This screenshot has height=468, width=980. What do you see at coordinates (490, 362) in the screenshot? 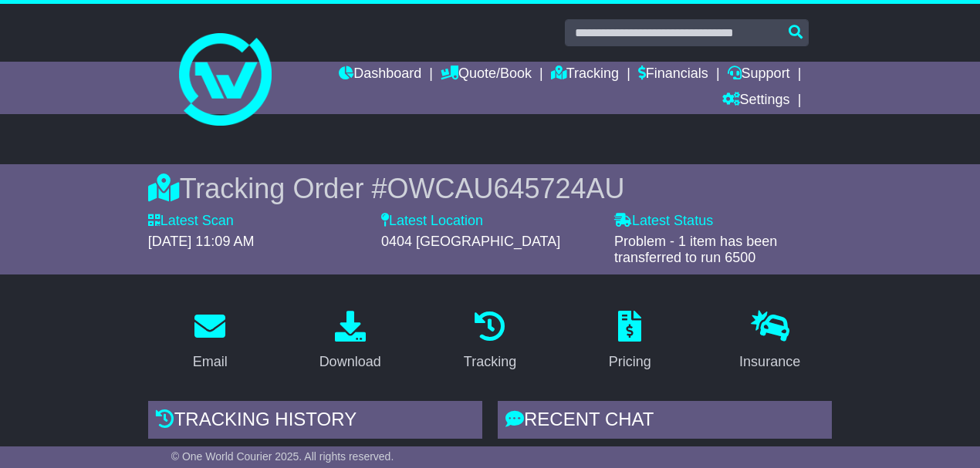
I see `div: Tracking` at bounding box center [490, 362].